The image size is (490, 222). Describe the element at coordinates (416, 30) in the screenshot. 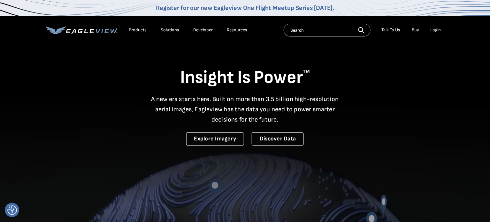

I see `a: Buy` at that location.